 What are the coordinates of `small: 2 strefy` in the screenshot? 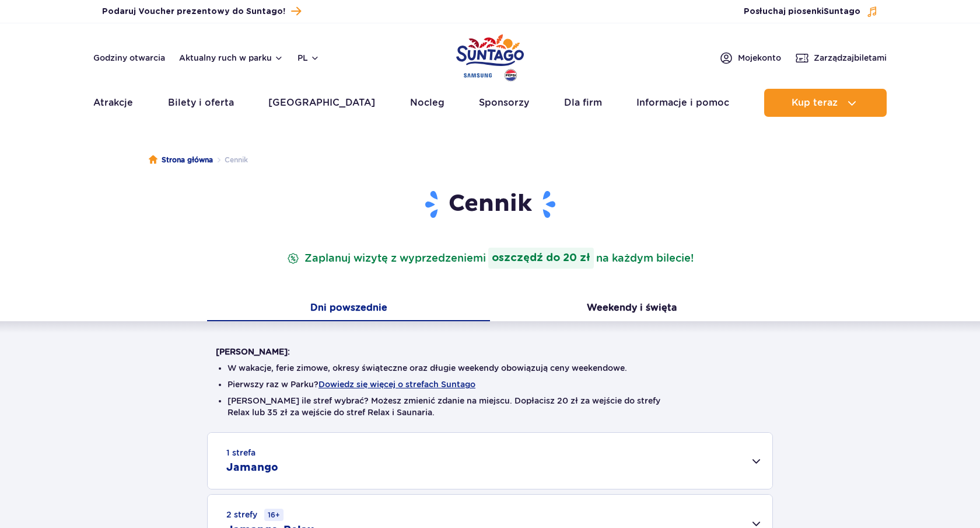 It's located at (255, 514).